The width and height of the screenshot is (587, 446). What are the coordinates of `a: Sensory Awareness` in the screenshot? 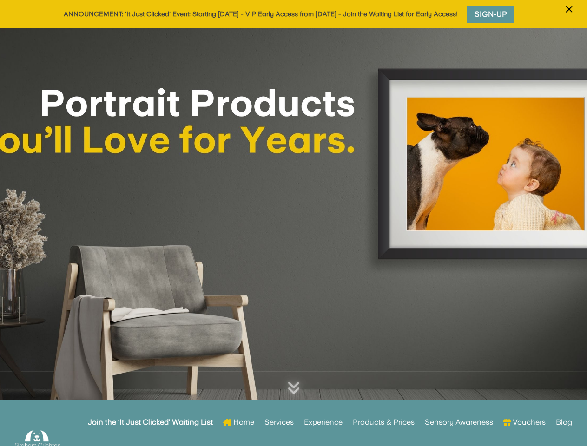 It's located at (459, 423).